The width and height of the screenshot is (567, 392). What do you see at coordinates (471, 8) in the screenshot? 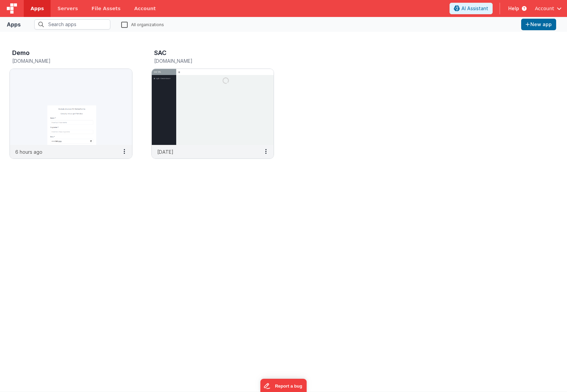
I see `button: AI Assistant` at bounding box center [471, 8].